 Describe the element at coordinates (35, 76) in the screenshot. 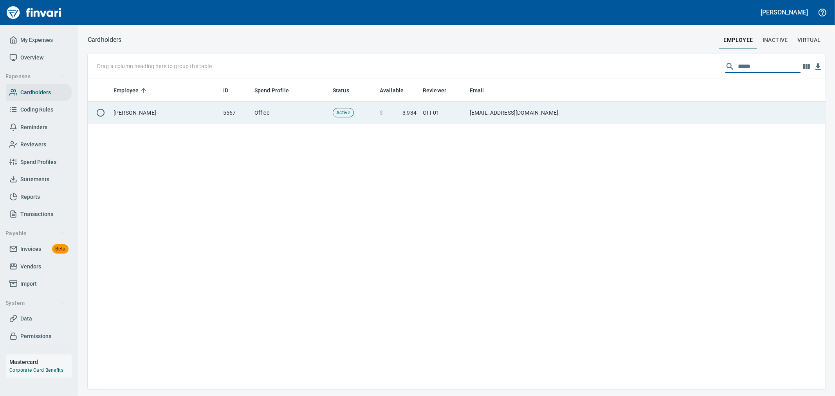

I see `button: Expenses` at that location.